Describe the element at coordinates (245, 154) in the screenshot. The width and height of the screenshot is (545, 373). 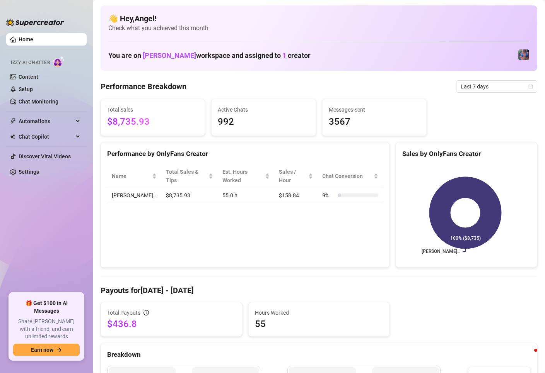
I see `div: Performance by OnlyFans Creator` at that location.